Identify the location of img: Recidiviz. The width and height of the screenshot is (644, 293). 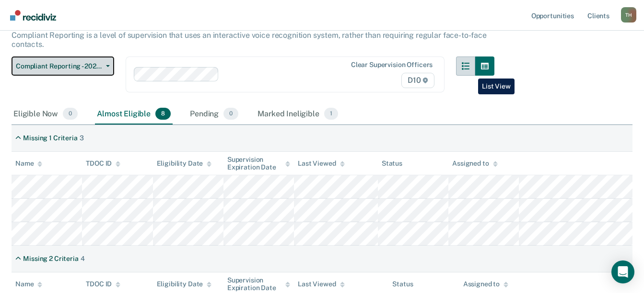
(33, 16).